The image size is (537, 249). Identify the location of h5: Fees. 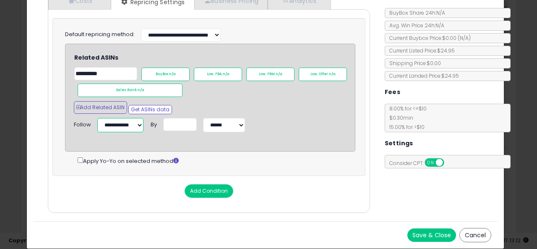
(392, 92).